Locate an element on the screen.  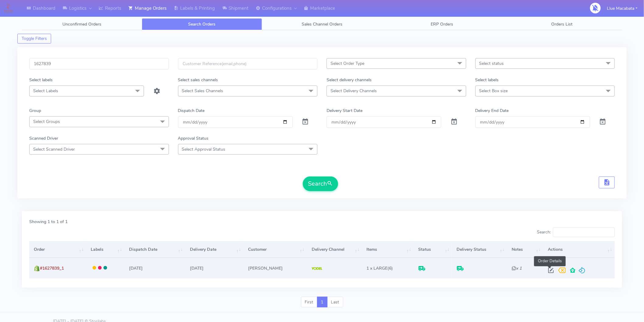
span: Unconfirmed Orders is located at coordinates (82, 24).